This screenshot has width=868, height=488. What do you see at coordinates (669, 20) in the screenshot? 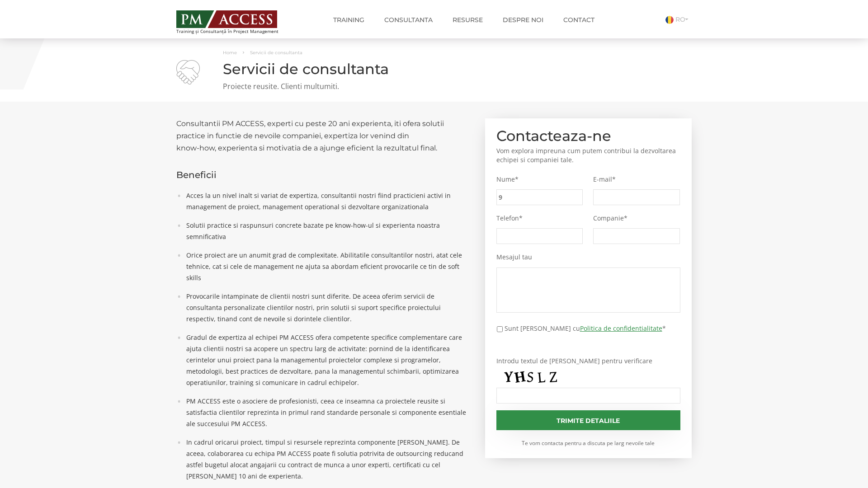
I see `img: Romana` at bounding box center [669, 20].